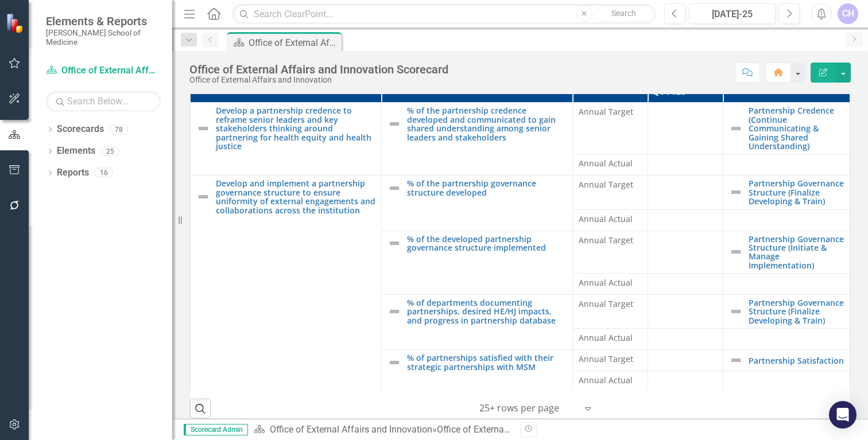 The height and width of the screenshot is (440, 868). What do you see at coordinates (487, 124) in the screenshot?
I see `a: % of the partnership credence developed and communicated to gain shared understanding among senio...` at bounding box center [487, 124].